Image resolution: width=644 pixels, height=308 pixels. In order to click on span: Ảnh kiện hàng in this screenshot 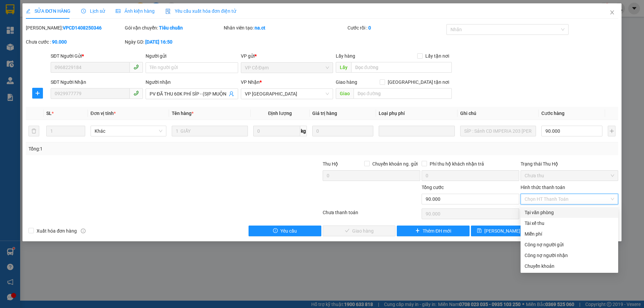, I will do `click(135, 11)`.